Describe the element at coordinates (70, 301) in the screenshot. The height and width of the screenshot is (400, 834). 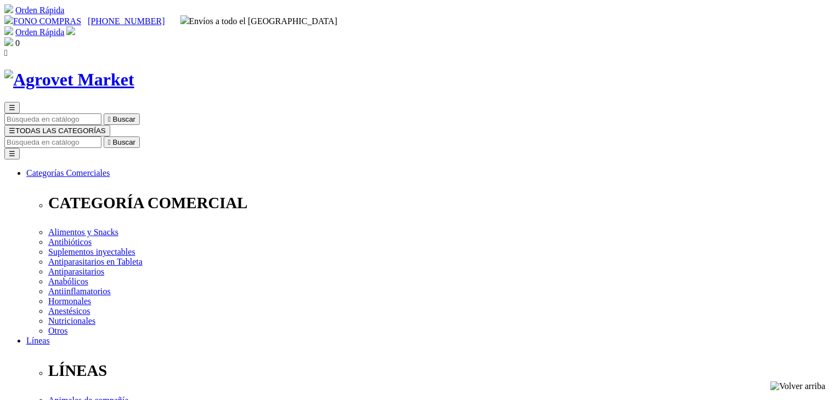
I see `span: Hormonales` at that location.